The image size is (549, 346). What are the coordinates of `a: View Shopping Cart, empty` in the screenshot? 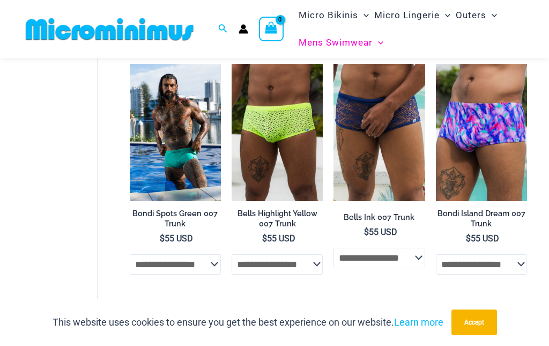 It's located at (271, 29).